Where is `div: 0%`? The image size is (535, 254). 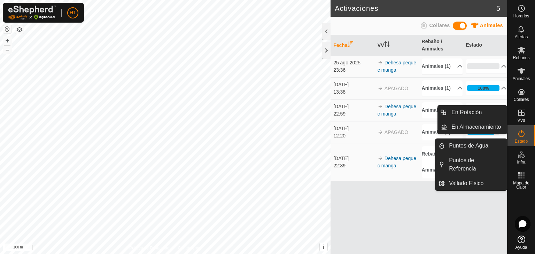 div: 0% is located at coordinates (483, 66).